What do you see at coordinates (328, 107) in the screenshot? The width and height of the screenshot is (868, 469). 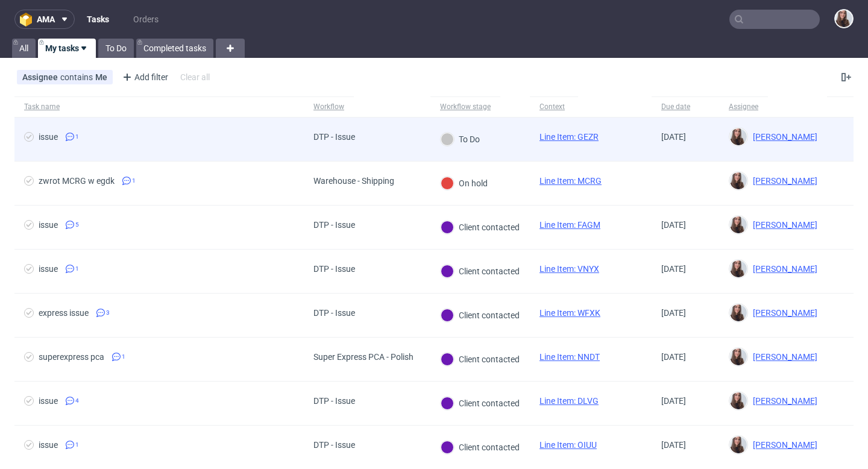 I see `div: Workflow` at bounding box center [328, 107].